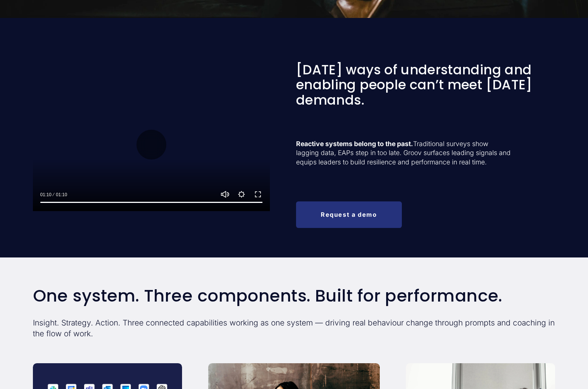 The image size is (588, 389). What do you see at coordinates (152, 202) in the screenshot?
I see `input: Seek` at bounding box center [152, 202].